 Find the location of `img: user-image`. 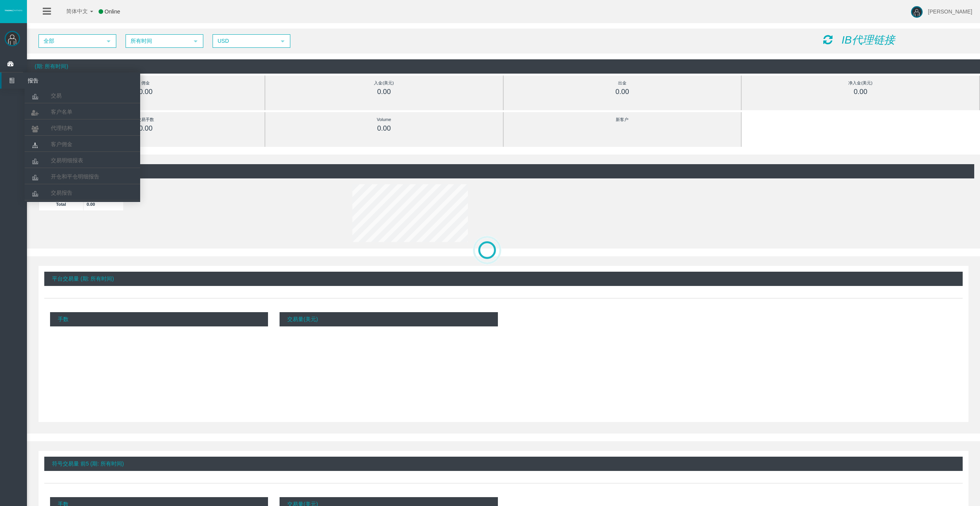

img: user-image is located at coordinates (917, 12).